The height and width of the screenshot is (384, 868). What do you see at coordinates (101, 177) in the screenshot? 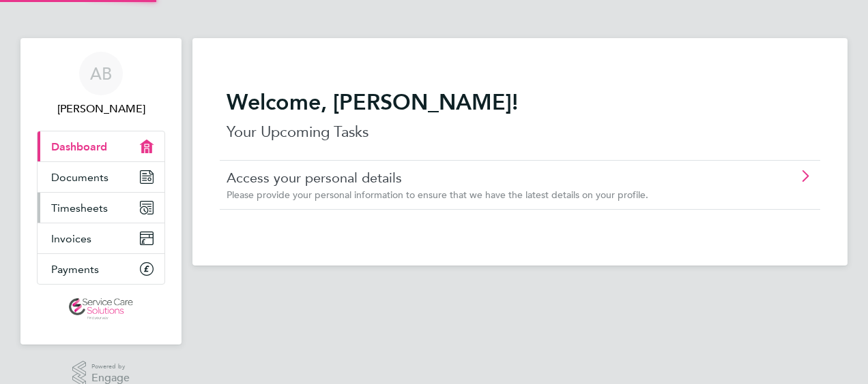
I see `a: Documents` at bounding box center [101, 177].